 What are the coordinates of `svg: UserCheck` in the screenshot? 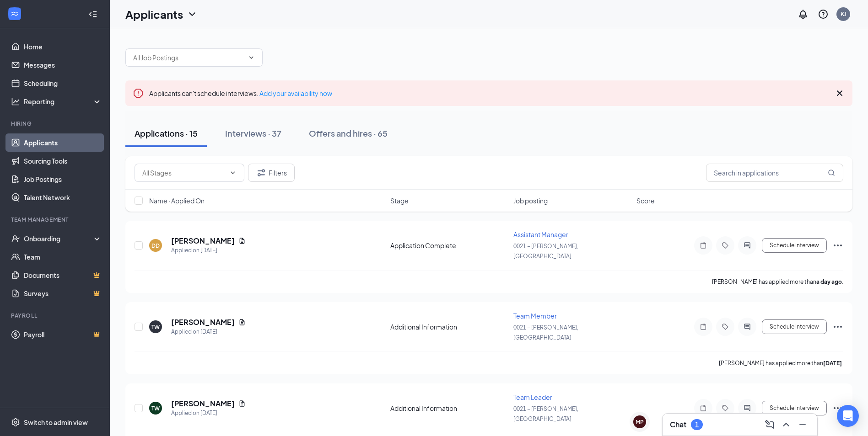 It's located at (15, 239).